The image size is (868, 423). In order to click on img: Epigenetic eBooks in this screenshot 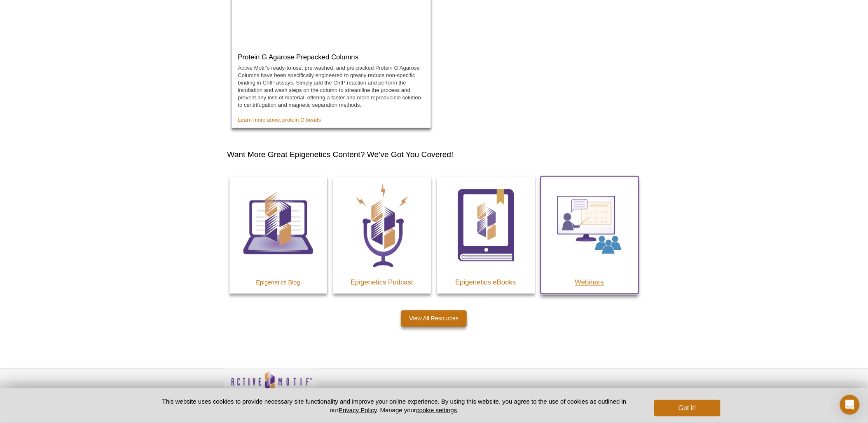, I will do `click(486, 225)`.